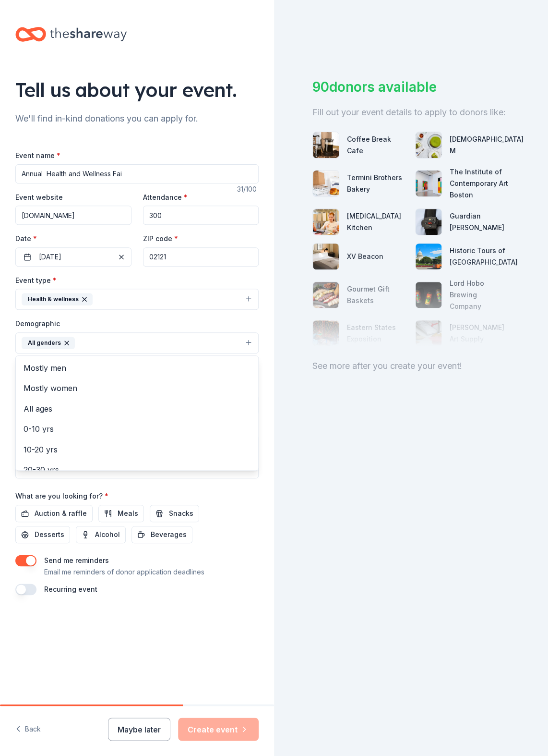  Describe the element at coordinates (137, 449) in the screenshot. I see `span: 10-20 yrs` at that location.